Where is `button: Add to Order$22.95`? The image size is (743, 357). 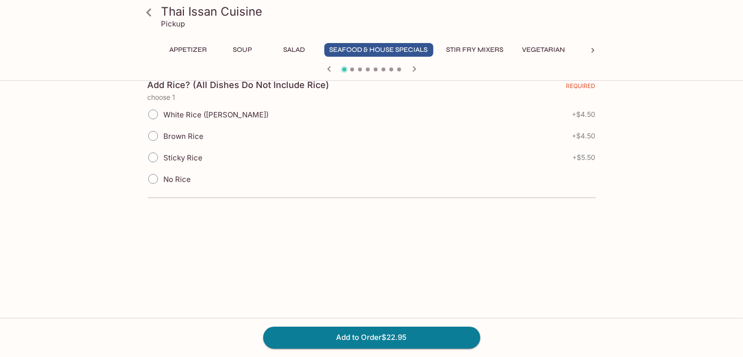 button: Add to Order$22.95 is located at coordinates (372, 338).